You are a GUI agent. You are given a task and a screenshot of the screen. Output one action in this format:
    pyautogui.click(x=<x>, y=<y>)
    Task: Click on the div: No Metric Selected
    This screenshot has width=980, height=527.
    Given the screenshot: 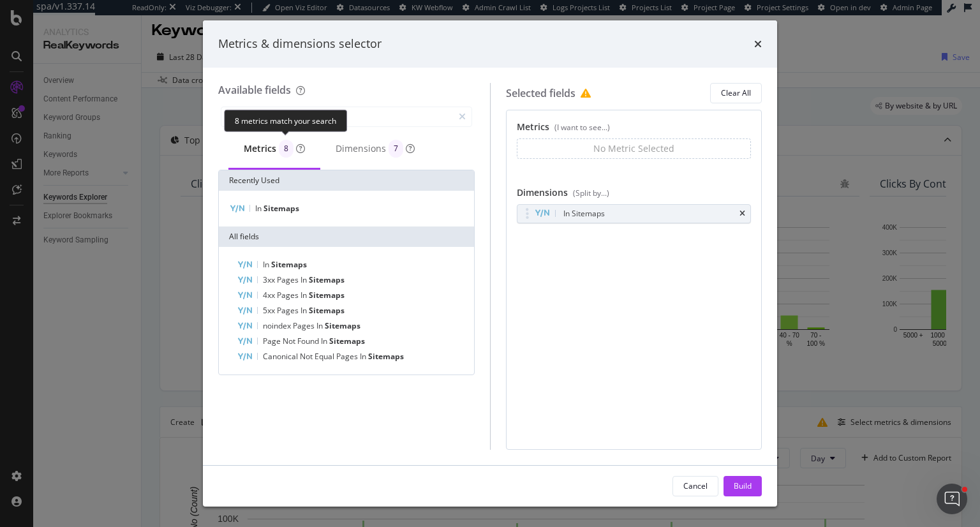 What is the action you would take?
    pyautogui.click(x=634, y=148)
    